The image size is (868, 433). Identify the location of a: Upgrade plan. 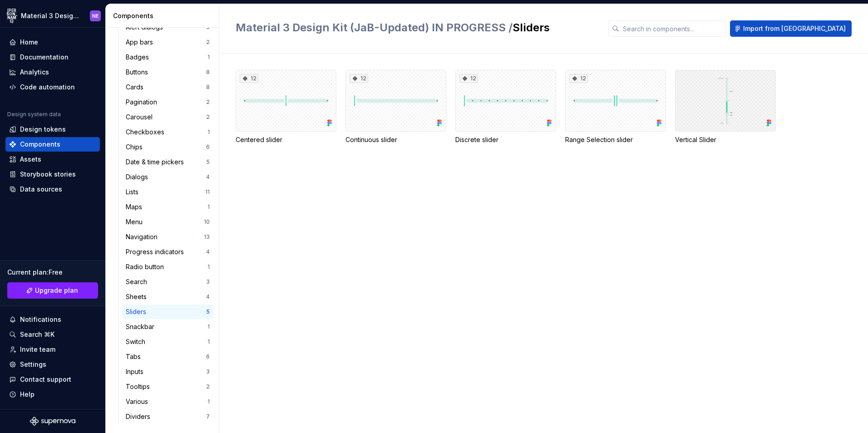
(53, 291).